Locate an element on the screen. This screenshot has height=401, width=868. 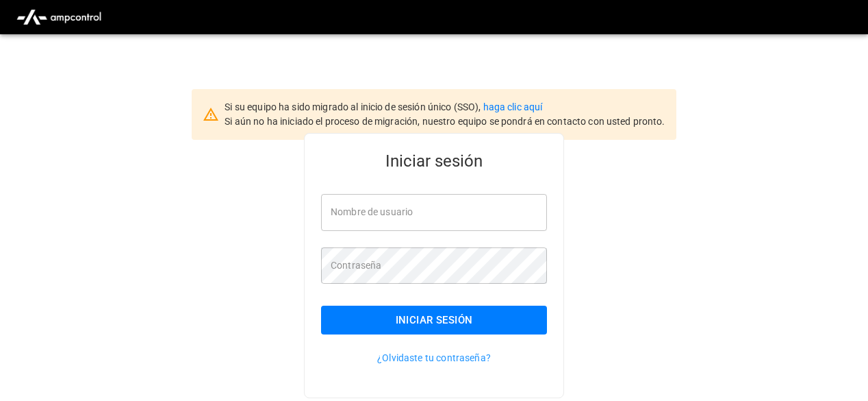
a: haga clic aquí is located at coordinates (513, 107).